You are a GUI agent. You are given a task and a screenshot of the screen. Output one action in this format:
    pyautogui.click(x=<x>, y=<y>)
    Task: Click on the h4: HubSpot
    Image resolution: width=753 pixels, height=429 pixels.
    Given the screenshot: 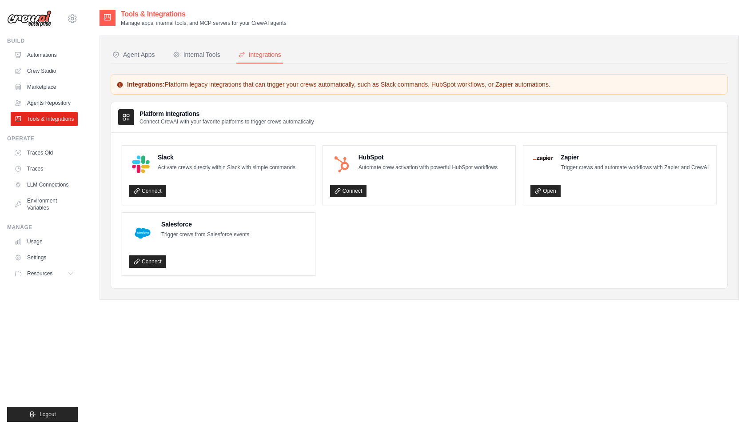 What is the action you would take?
    pyautogui.click(x=428, y=157)
    